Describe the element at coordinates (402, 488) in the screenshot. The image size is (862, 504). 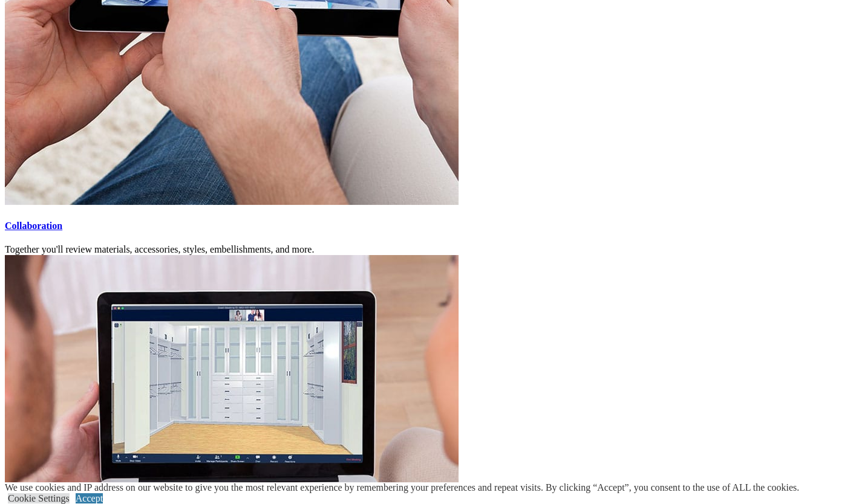
I see `div: We use cookies and IP address on our website to give you the most relevant experience by remember...` at that location.